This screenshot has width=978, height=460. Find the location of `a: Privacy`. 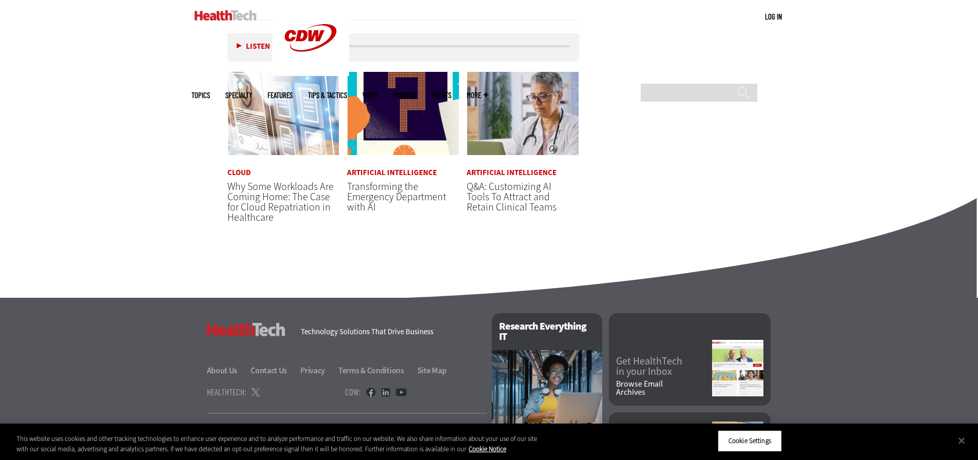

a: Privacy is located at coordinates (318, 370).